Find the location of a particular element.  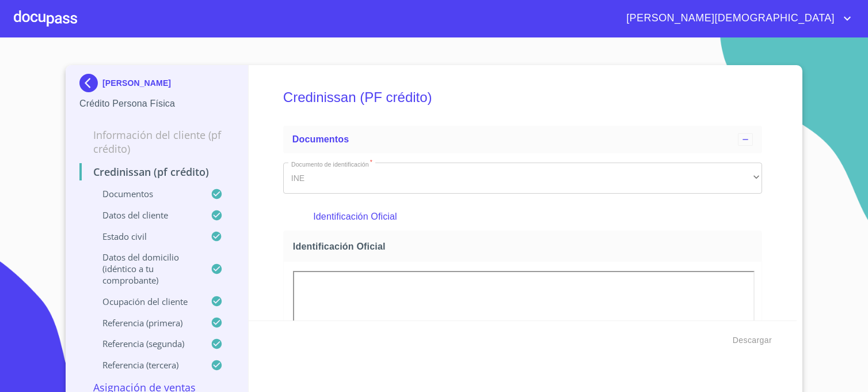

h5: Credinissan (PF crédito) is located at coordinates (523, 97).